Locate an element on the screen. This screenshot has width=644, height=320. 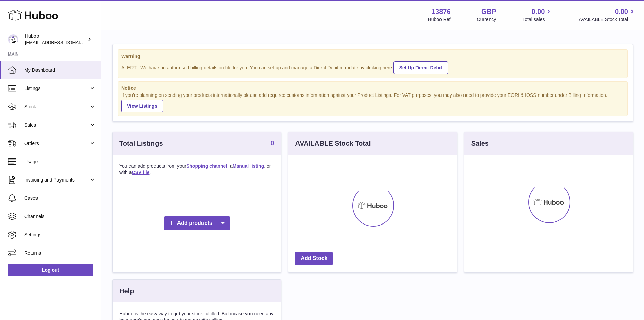
img: cezar.calligaris@huboo.co.uk is located at coordinates (13, 39).